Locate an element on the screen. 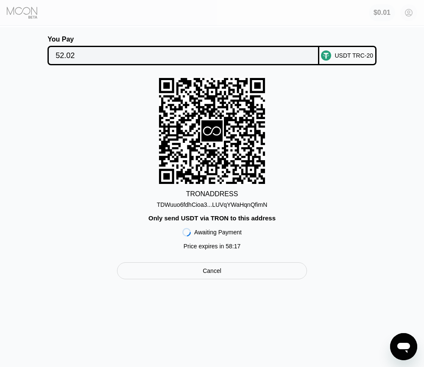 Image resolution: width=424 pixels, height=367 pixels. div: You Pay is located at coordinates (183, 39).